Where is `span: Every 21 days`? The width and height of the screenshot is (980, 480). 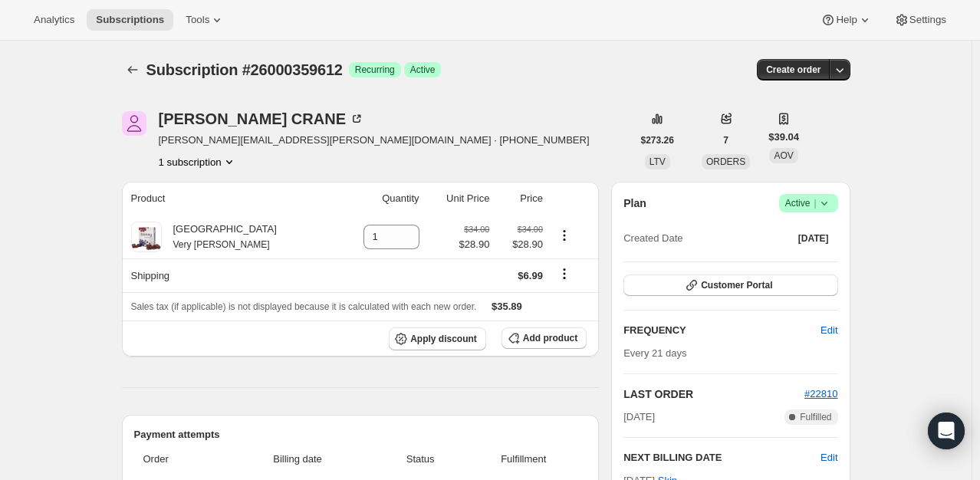 span: Every 21 days is located at coordinates (655, 353).